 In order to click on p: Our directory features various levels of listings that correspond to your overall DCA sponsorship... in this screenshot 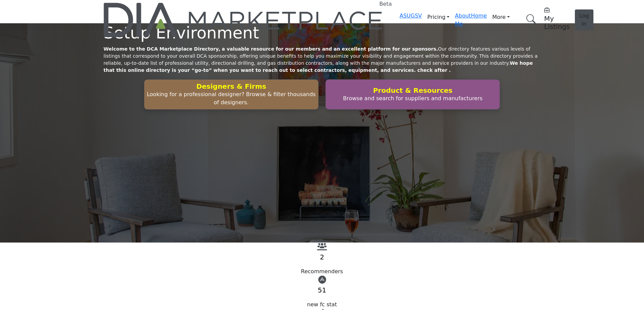, I will do `click(322, 60)`.